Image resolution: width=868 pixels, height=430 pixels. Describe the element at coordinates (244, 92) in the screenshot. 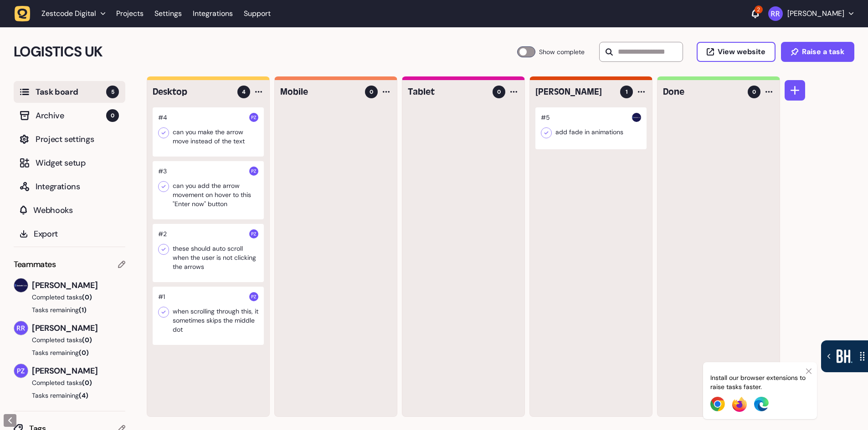

I see `span: 4` at that location.